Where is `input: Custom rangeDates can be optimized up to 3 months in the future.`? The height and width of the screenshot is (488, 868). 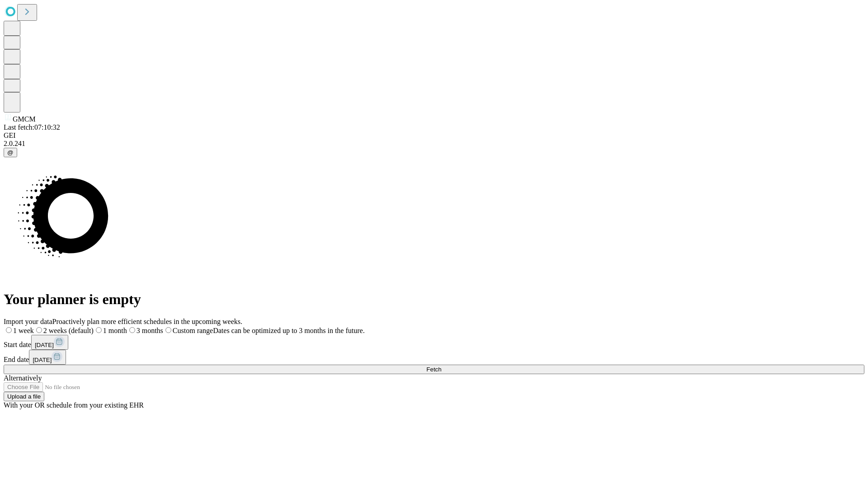
input: Custom rangeDates can be optimized up to 3 months in the future. is located at coordinates (168, 330).